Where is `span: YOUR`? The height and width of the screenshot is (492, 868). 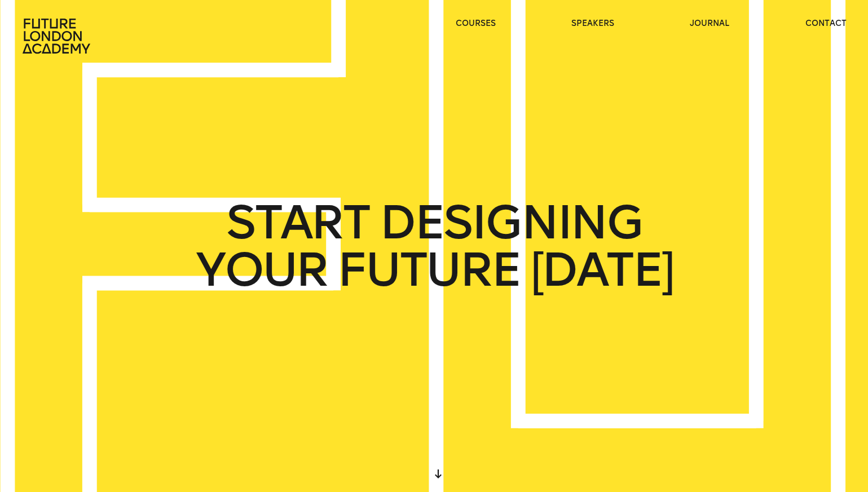
span: YOUR is located at coordinates (261, 270).